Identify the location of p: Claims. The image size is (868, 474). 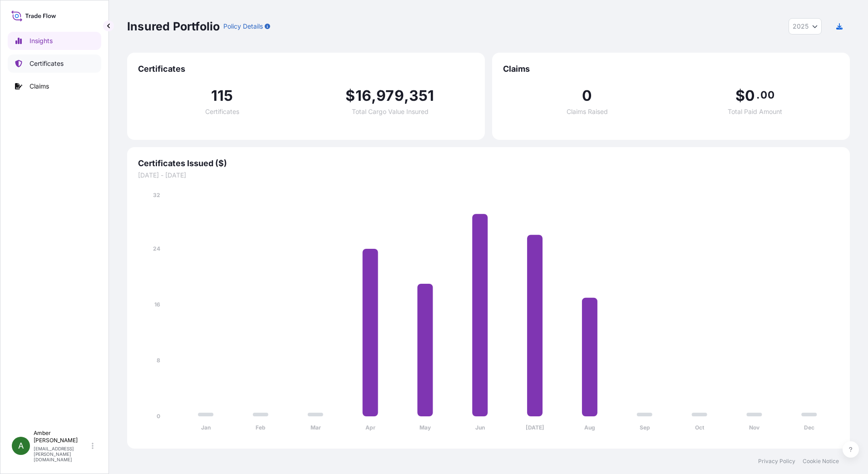
(39, 86).